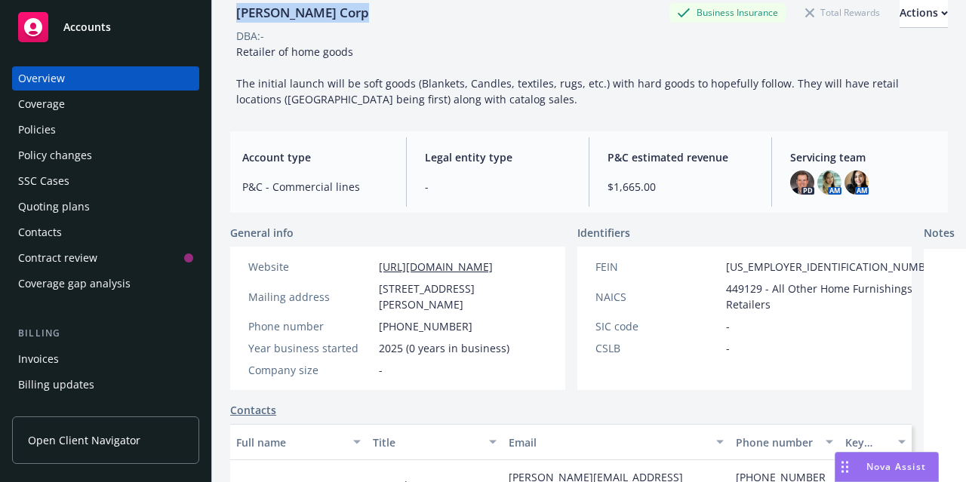 Image resolution: width=966 pixels, height=482 pixels. Describe the element at coordinates (728, 12) in the screenshot. I see `div: Business Insurance` at that location.